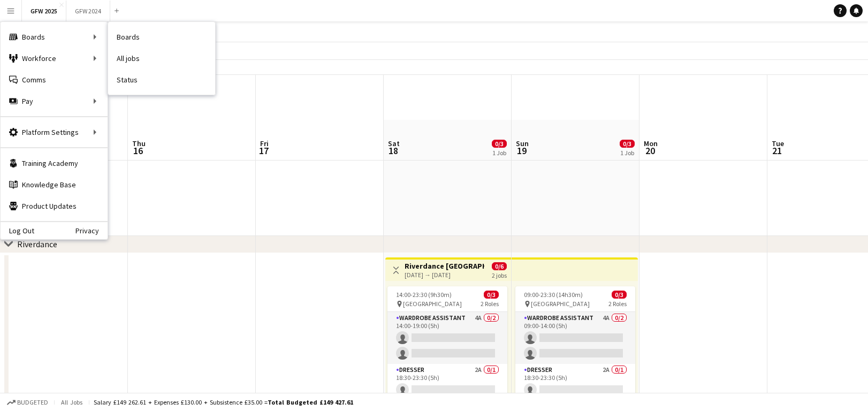 This screenshot has height=411, width=868. Describe the element at coordinates (499, 266) in the screenshot. I see `span: 0/6` at that location.